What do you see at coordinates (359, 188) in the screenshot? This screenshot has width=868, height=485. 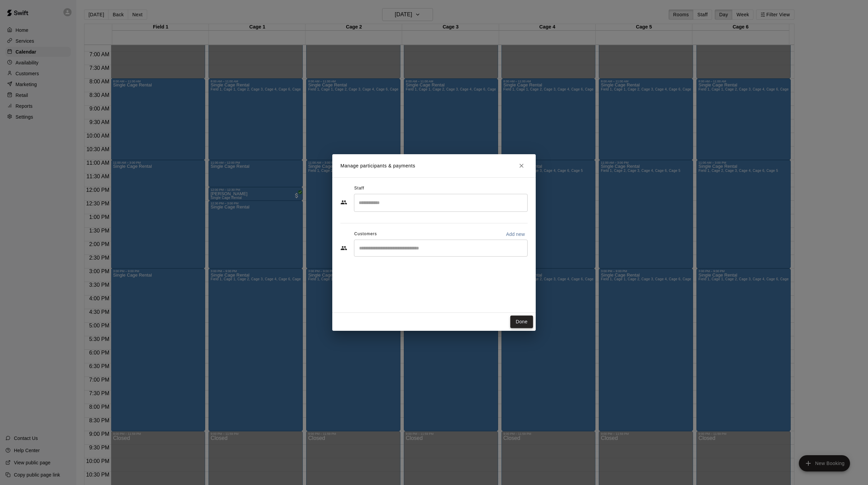 I see `span: Staff` at bounding box center [359, 188].